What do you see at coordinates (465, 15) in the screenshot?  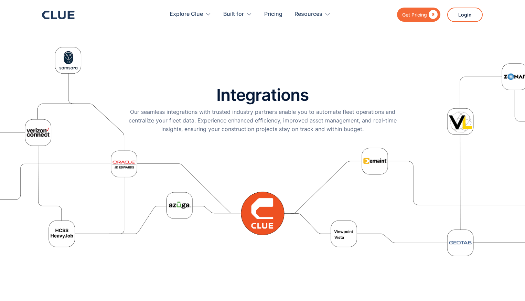 I see `a: Login` at bounding box center [465, 15].